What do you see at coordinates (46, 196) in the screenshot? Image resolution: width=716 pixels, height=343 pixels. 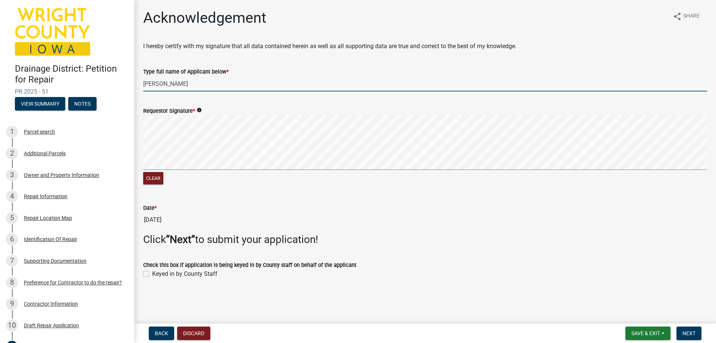 I see `div: Repair Information` at bounding box center [46, 196].